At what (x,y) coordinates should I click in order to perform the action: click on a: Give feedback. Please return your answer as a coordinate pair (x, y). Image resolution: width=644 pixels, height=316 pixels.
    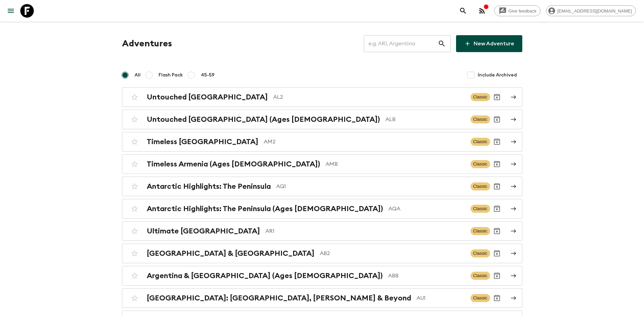
    Looking at the image, I should click on (518, 11).